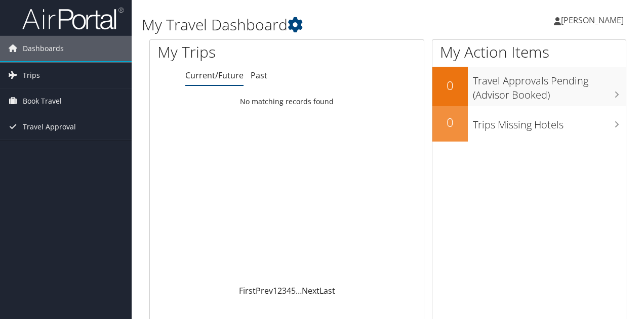 This screenshot has height=319, width=644. Describe the element at coordinates (264, 290) in the screenshot. I see `a: Prev` at that location.